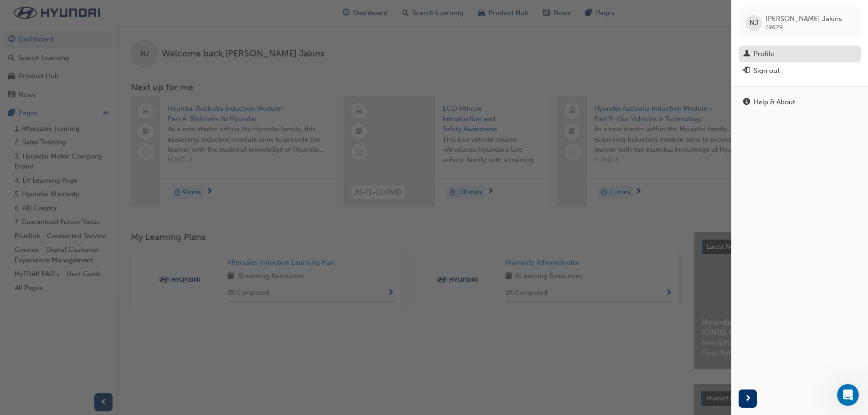 The height and width of the screenshot is (415, 868). I want to click on span: NJ, so click(754, 23).